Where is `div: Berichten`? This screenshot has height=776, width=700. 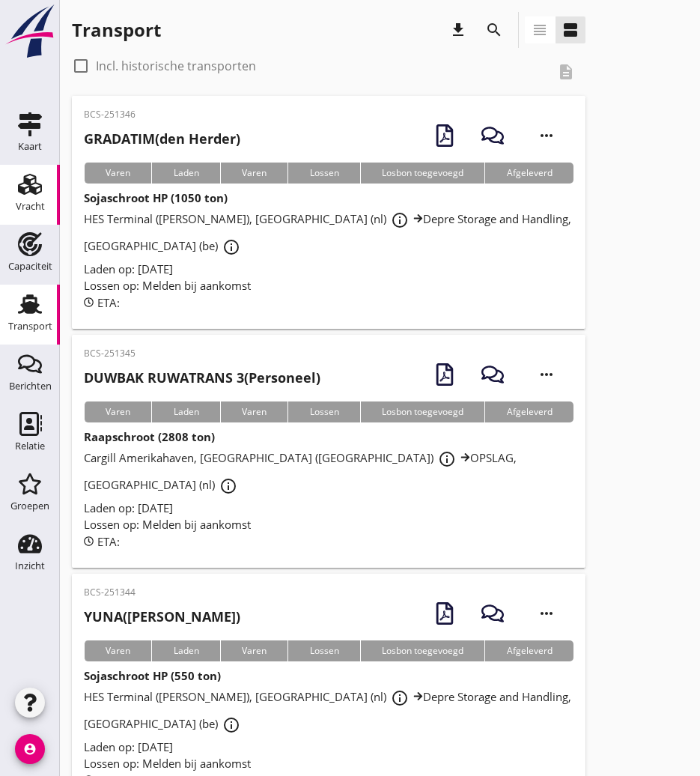 div: Berichten is located at coordinates (30, 386).